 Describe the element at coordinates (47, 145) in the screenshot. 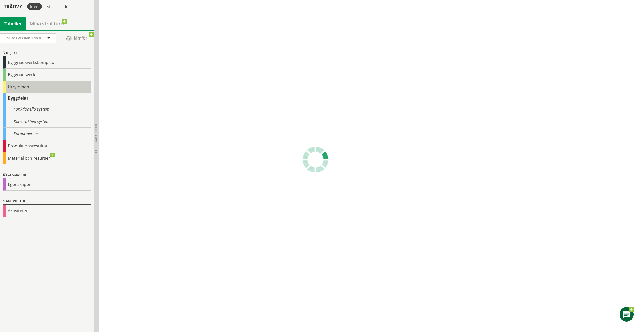

I see `div: Produktionsresultat` at that location.